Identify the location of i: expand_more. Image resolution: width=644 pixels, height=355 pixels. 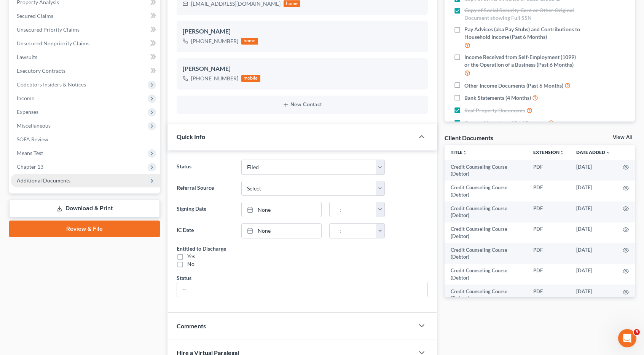
(609, 153).